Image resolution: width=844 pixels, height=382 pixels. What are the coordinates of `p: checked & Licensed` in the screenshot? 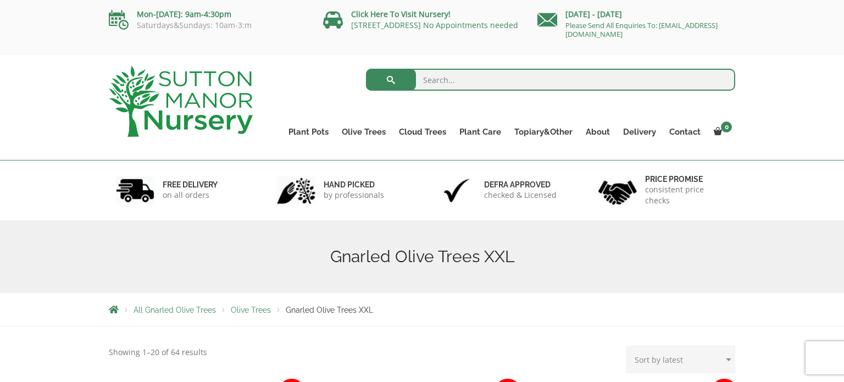 It's located at (520, 195).